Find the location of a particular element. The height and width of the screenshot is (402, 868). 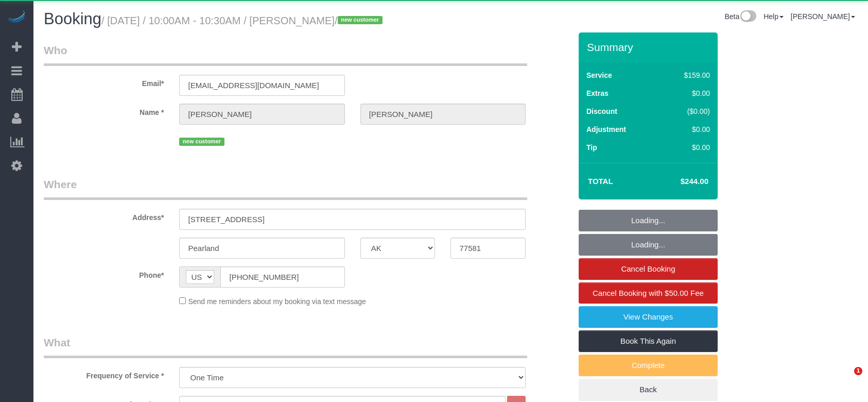

img: New interface is located at coordinates (747, 17).